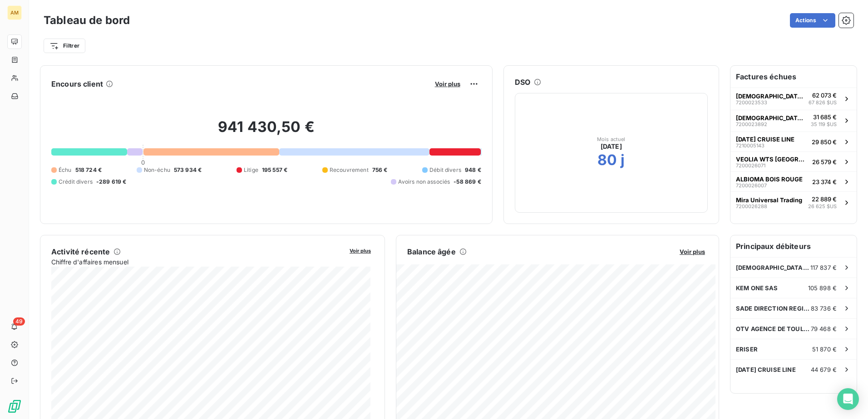 Image resolution: width=868 pixels, height=419 pixels. What do you see at coordinates (89, 170) in the screenshot?
I see `span: 518 724 €` at bounding box center [89, 170].